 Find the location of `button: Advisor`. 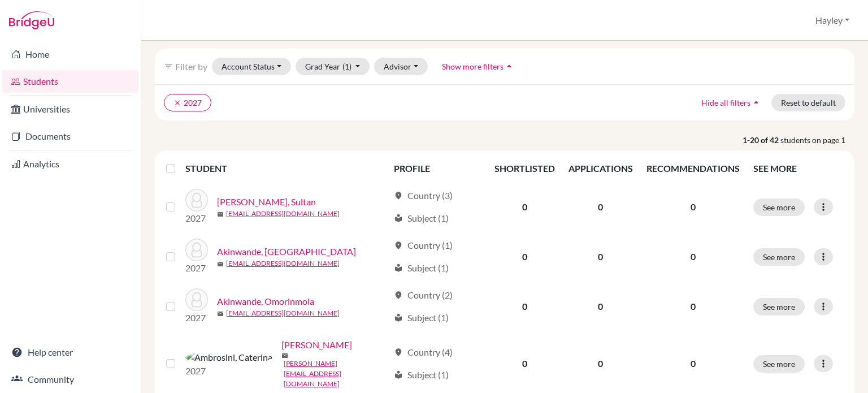

button: Advisor is located at coordinates (400, 66).